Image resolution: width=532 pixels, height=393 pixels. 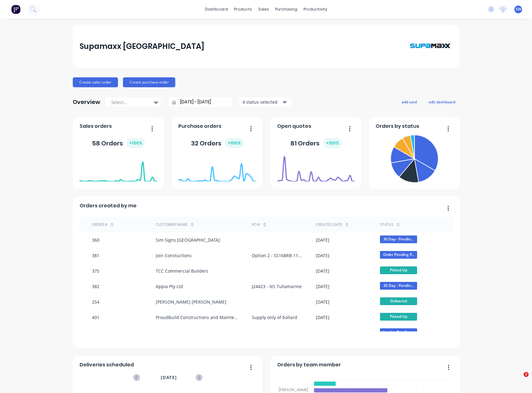 What do you see at coordinates (96, 126) in the screenshot?
I see `span: Sales orders` at bounding box center [96, 126].